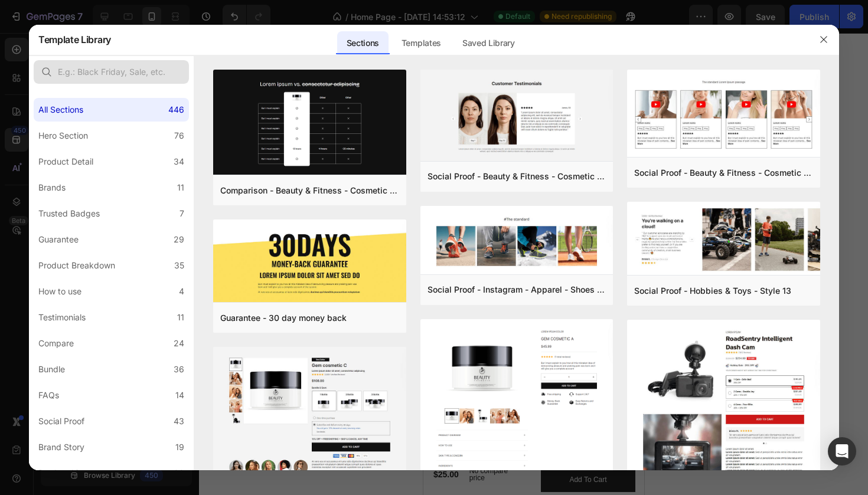  Describe the element at coordinates (66, 162) in the screenshot. I see `div: Product Detail` at that location.